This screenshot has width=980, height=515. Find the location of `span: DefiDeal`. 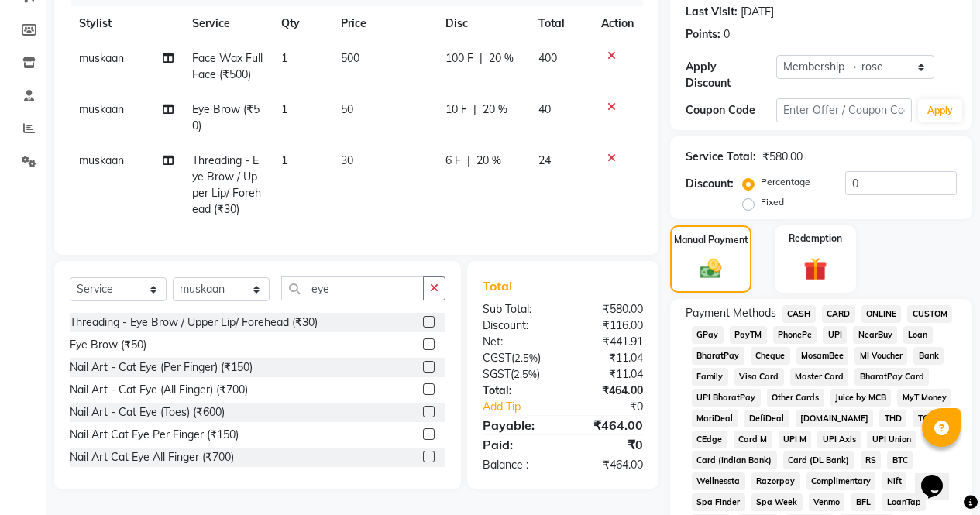

span: DefiDeal is located at coordinates (767, 418).